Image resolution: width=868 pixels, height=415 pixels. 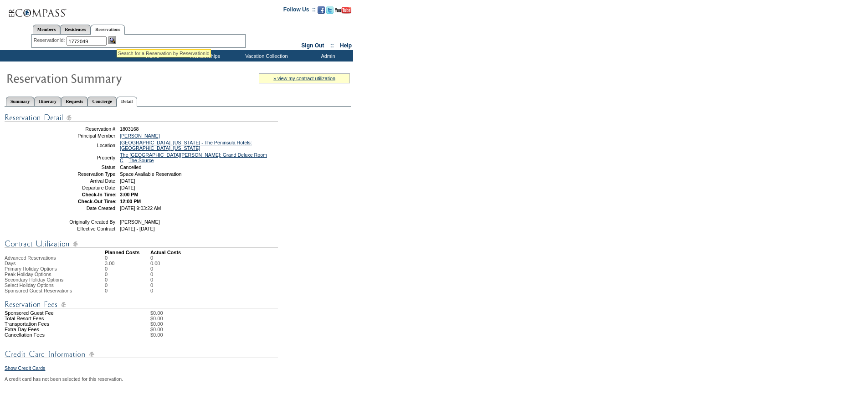 What do you see at coordinates (322, 10) in the screenshot?
I see `img: Become our fan on Facebook` at bounding box center [322, 10].